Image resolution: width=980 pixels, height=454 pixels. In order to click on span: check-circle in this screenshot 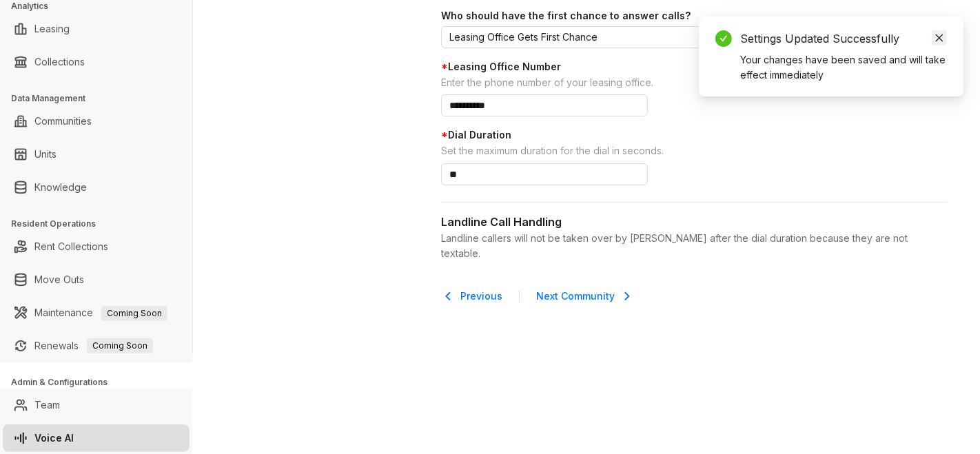, I will do `click(724, 39)`.